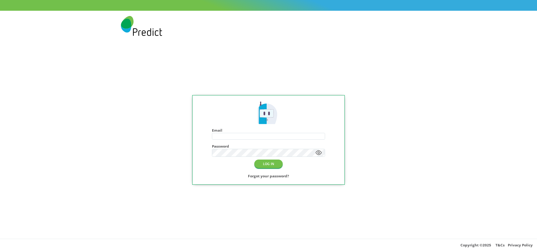  Describe the element at coordinates (268, 164) in the screenshot. I see `button: LOG IN` at that location.